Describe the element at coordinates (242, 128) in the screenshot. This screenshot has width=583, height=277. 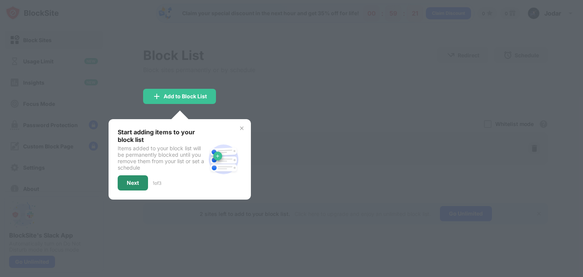
I see `img: x-button.svg` at that location.